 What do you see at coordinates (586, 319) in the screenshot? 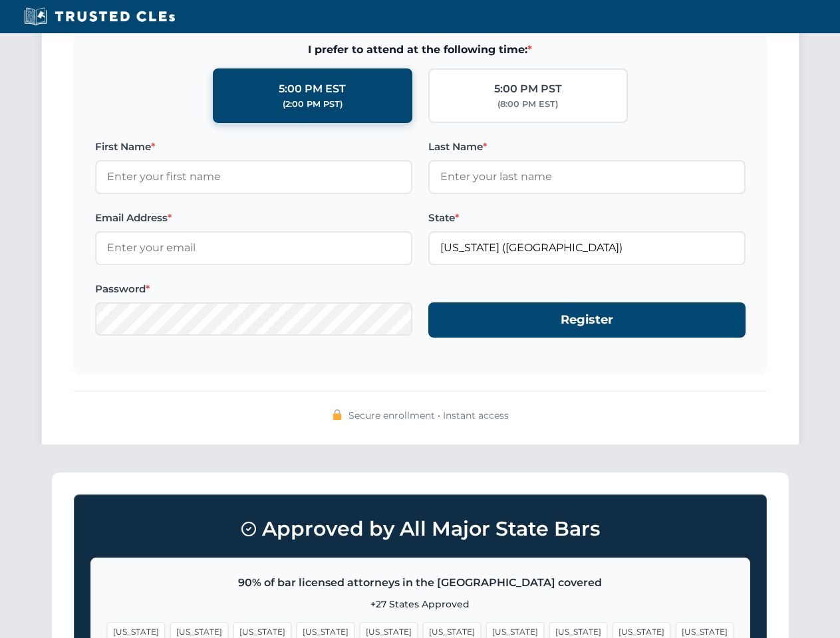
I see `button: Register` at bounding box center [586, 319].